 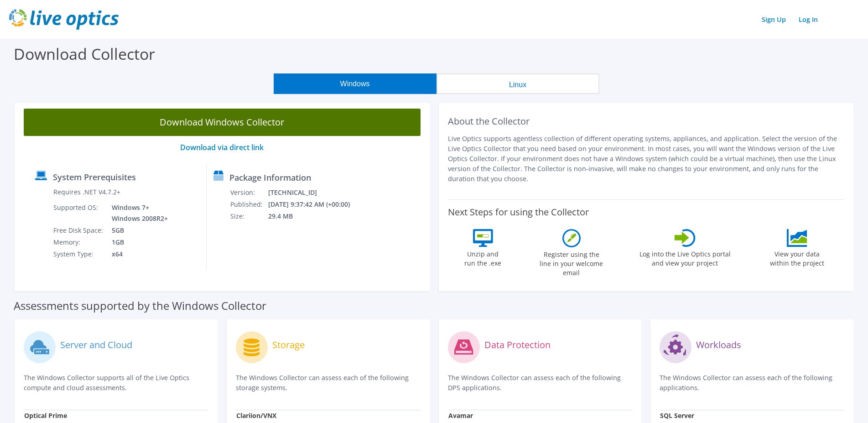 What do you see at coordinates (79, 242) in the screenshot?
I see `td: Memory:` at bounding box center [79, 242].